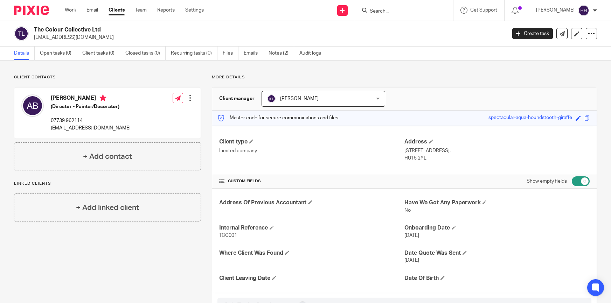 This screenshot has width=611, height=303. Describe the element at coordinates (313, 53) in the screenshot. I see `a: Audit logs` at that location.